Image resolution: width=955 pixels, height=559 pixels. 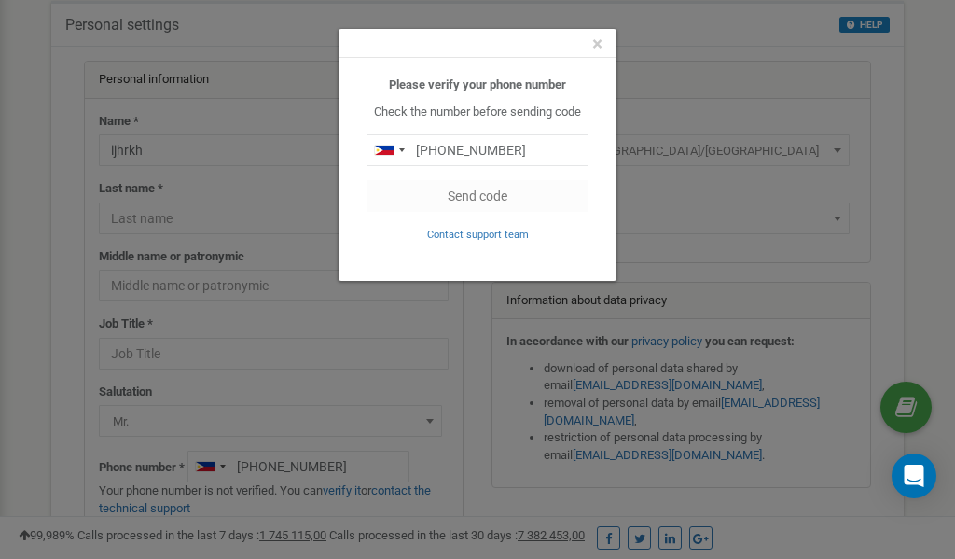 What do you see at coordinates (478, 112) in the screenshot?
I see `p: Check the number before sending code` at bounding box center [478, 112].